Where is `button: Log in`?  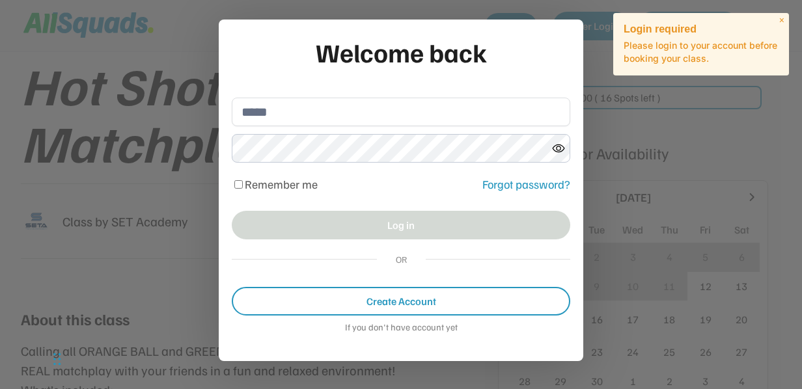 button: Log in is located at coordinates (401, 225).